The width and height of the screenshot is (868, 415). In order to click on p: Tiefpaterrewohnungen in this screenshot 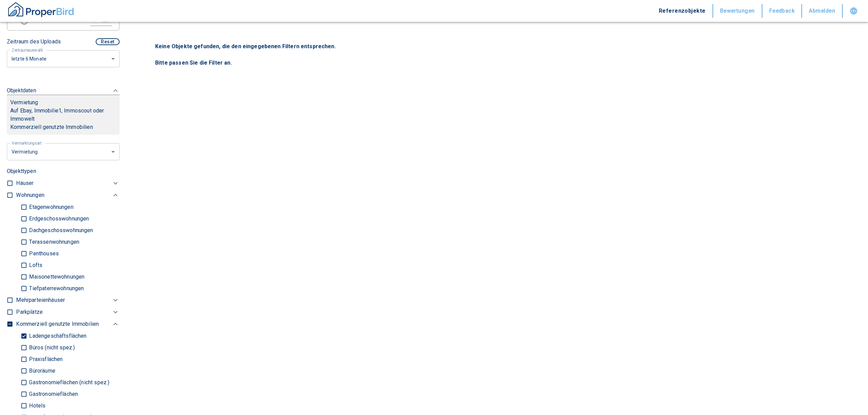, I will do `click(55, 289)`.